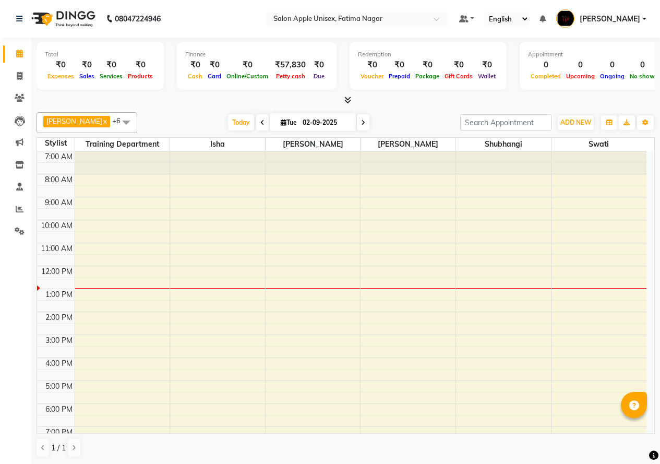 This screenshot has height=464, width=660. Describe the element at coordinates (503, 144) in the screenshot. I see `span: Shubhangi` at that location.